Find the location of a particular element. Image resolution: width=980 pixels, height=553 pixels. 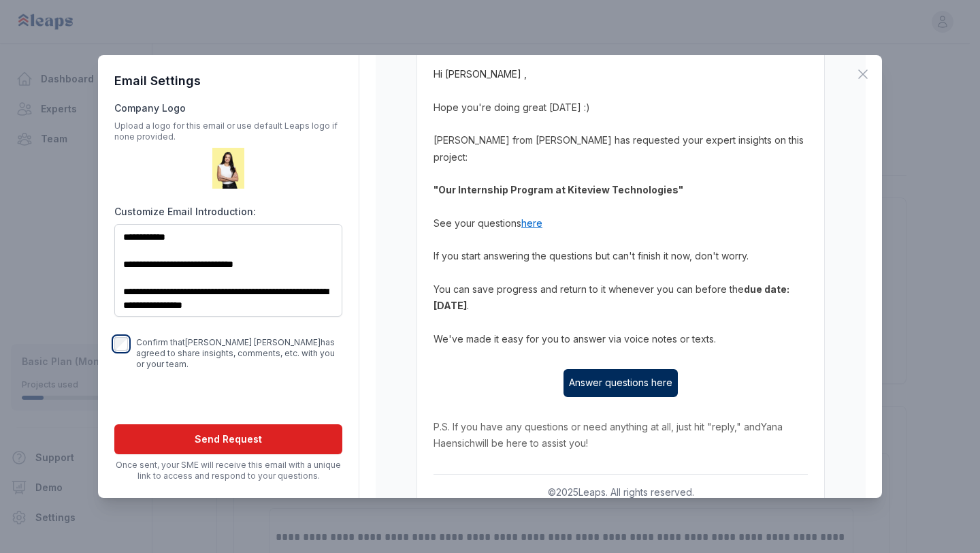

p: You can save progress and return to it whenever you can before the . is located at coordinates (621, 298).